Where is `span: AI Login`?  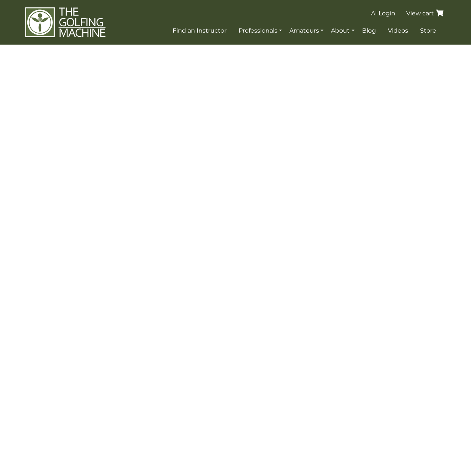
span: AI Login is located at coordinates (383, 13).